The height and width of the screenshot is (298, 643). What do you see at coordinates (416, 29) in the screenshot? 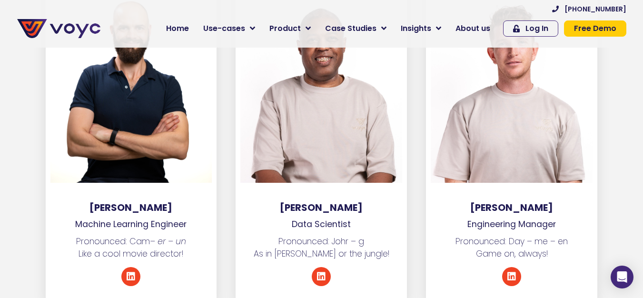
I see `span: Insights` at bounding box center [416, 29].